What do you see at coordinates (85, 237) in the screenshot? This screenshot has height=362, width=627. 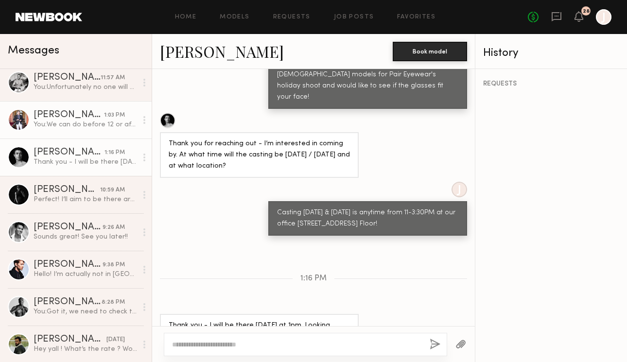 I see `div: Sounds great! See you later!!` at bounding box center [85, 237].